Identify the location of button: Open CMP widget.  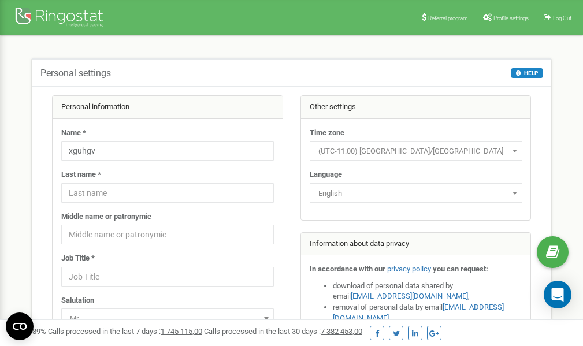
(20, 327).